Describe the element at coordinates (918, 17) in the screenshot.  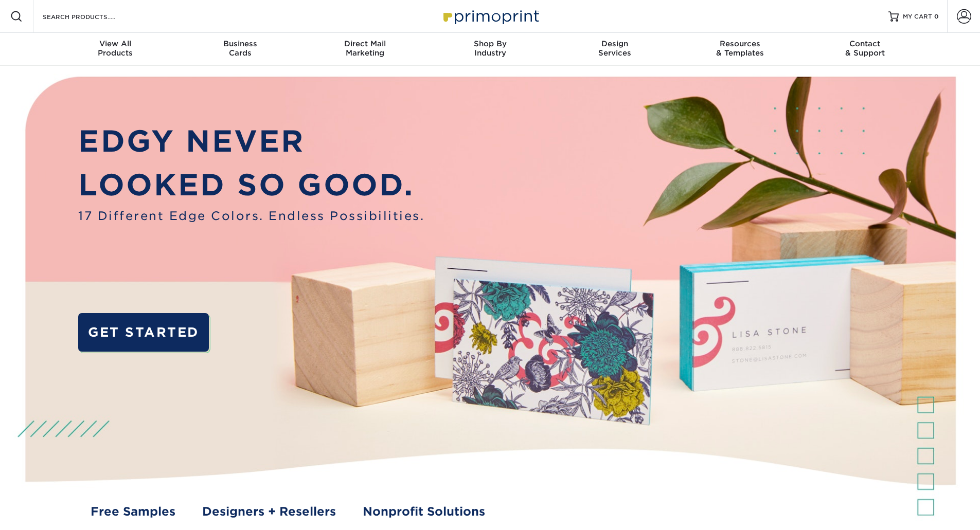
I see `span: MY CART` at that location.